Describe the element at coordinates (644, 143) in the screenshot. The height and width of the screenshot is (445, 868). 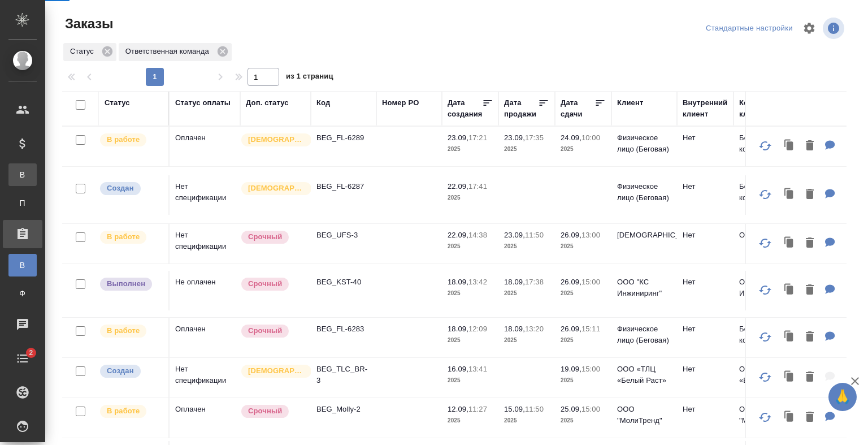
I see `p: Физическое лицо (Беговая)` at that location.